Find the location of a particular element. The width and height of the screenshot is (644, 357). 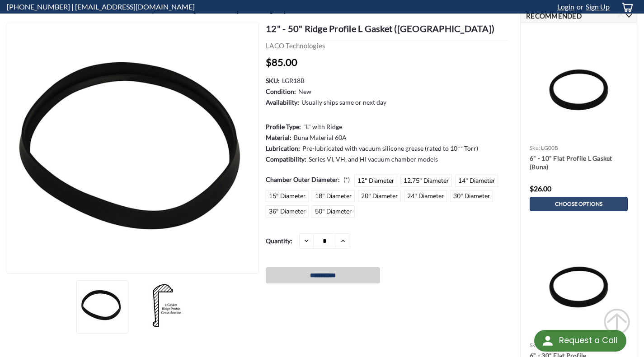

span: sku: is located at coordinates (534, 148).